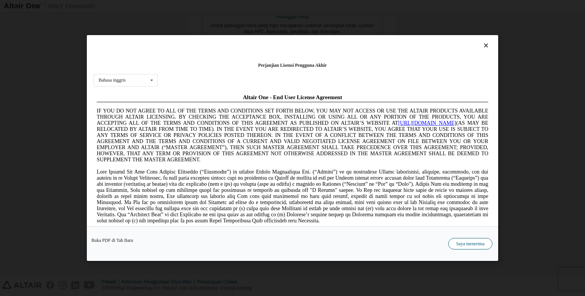 The image size is (585, 296). What do you see at coordinates (199, 6) in the screenshot?
I see `span: Altair One - End User License Agreement` at bounding box center [199, 6].